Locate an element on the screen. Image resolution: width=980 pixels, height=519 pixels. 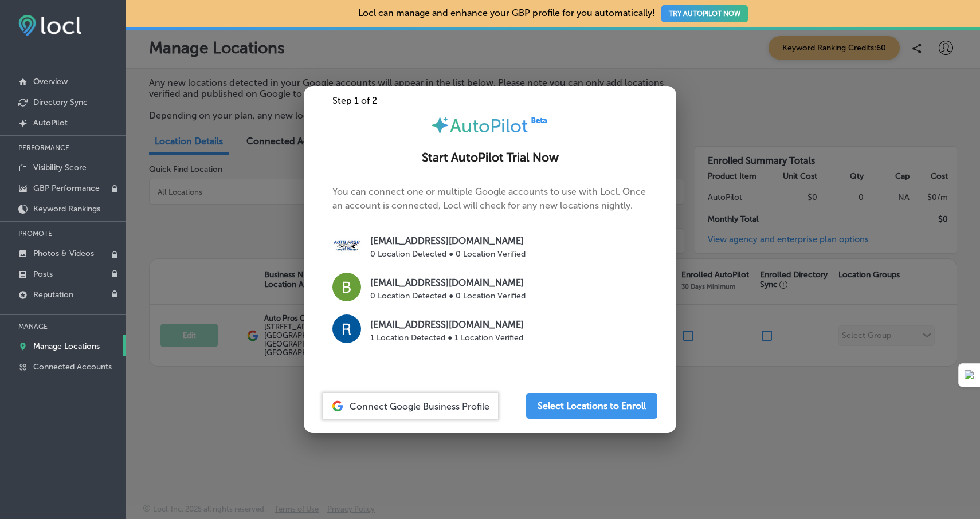
button: TRY AUTOPILOT NOW is located at coordinates (704, 14).